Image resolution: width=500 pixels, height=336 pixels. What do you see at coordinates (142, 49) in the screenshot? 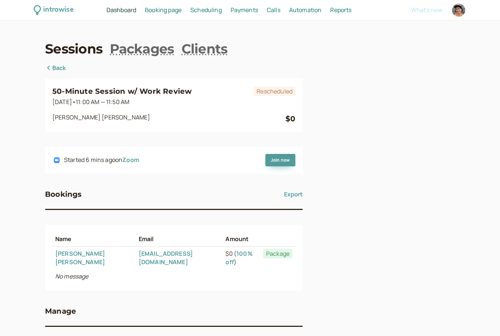
I see `a: Packages` at bounding box center [142, 49].